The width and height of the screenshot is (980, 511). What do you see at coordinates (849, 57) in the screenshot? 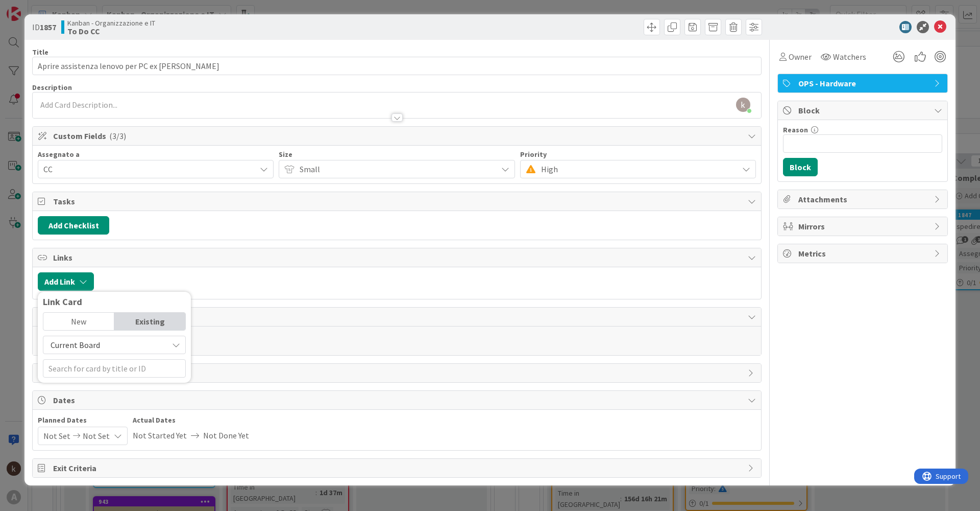
I see `span: Watchers` at bounding box center [849, 57].